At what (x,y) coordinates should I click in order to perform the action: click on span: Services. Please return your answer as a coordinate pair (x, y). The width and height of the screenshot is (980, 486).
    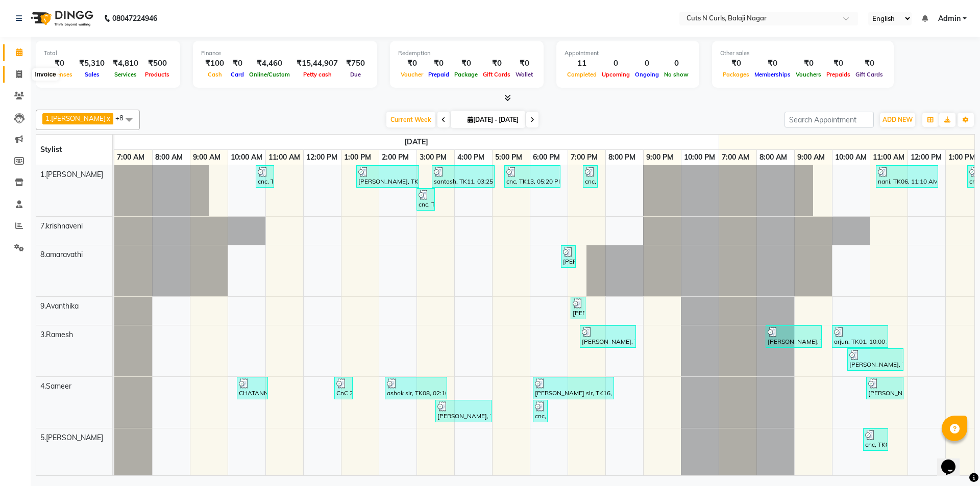
    Looking at the image, I should click on (126, 74).